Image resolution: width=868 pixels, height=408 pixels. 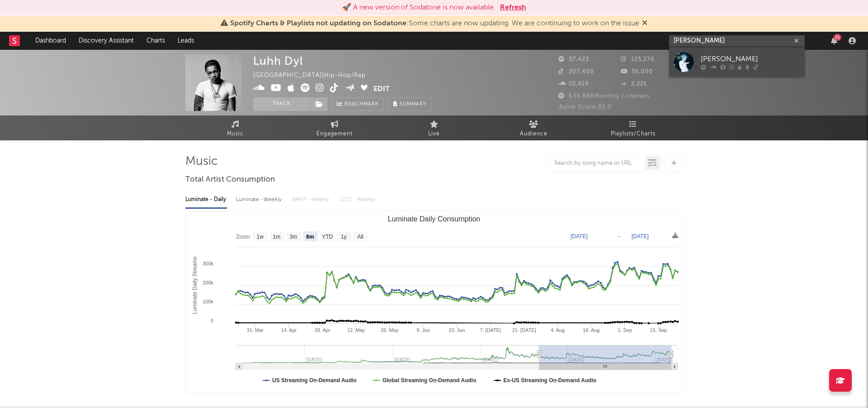 I want to click on span: Benchmark, so click(x=362, y=105).